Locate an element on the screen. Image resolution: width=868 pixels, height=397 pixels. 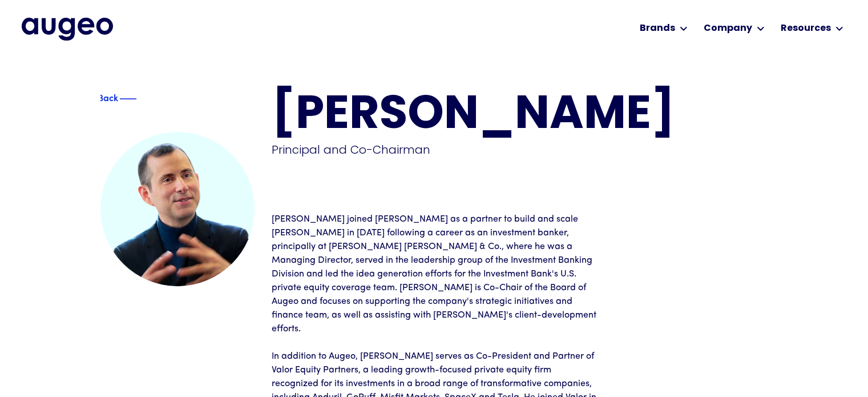
div: Back is located at coordinates (108, 97).